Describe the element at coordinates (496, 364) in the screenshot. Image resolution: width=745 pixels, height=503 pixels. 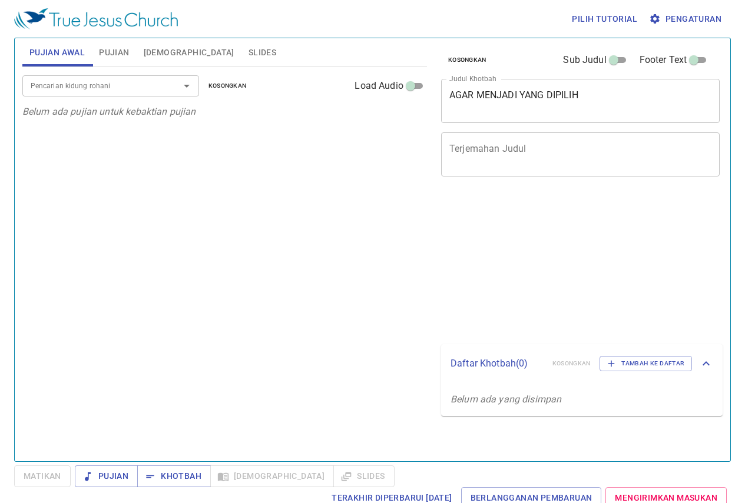
I see `p: Daftar Khotbah ( 0 )` at that location.